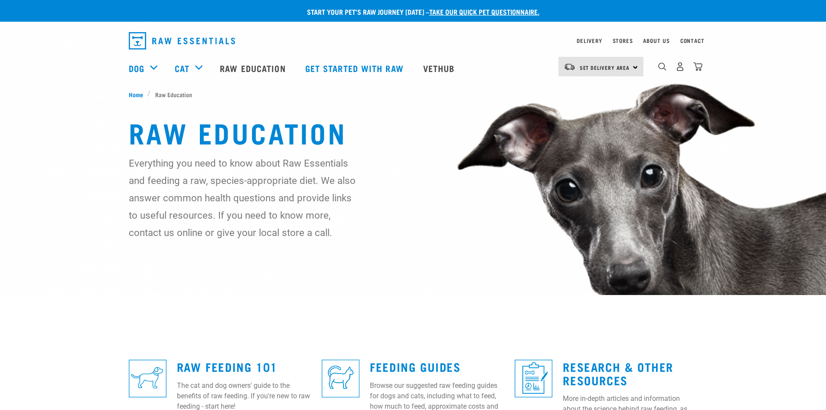  I want to click on a: take our quick pet questionnaire., so click(484, 11).